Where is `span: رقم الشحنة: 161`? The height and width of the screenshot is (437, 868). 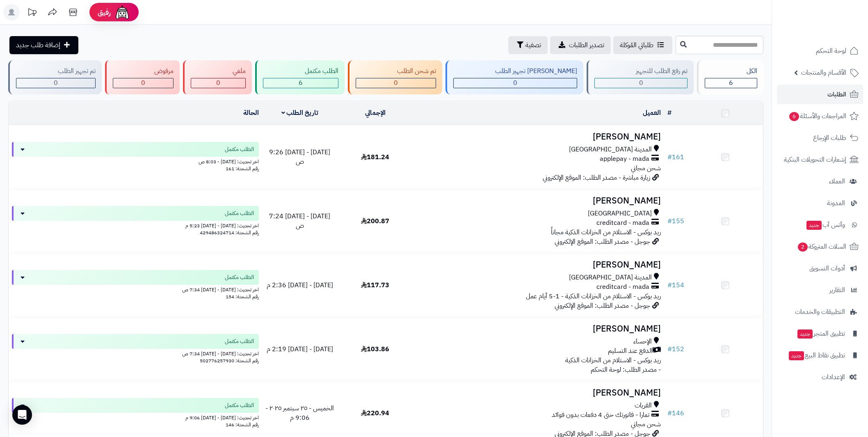
span: رقم الشحنة: 161 is located at coordinates (242, 169).